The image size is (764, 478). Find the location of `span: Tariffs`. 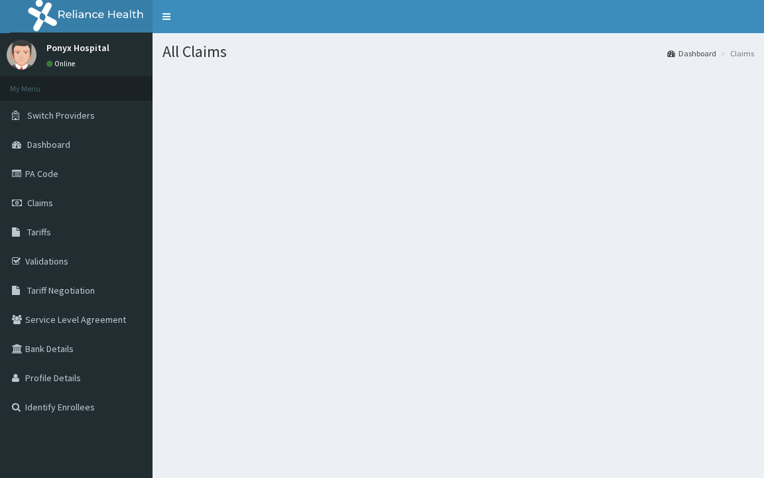

span: Tariffs is located at coordinates (39, 232).